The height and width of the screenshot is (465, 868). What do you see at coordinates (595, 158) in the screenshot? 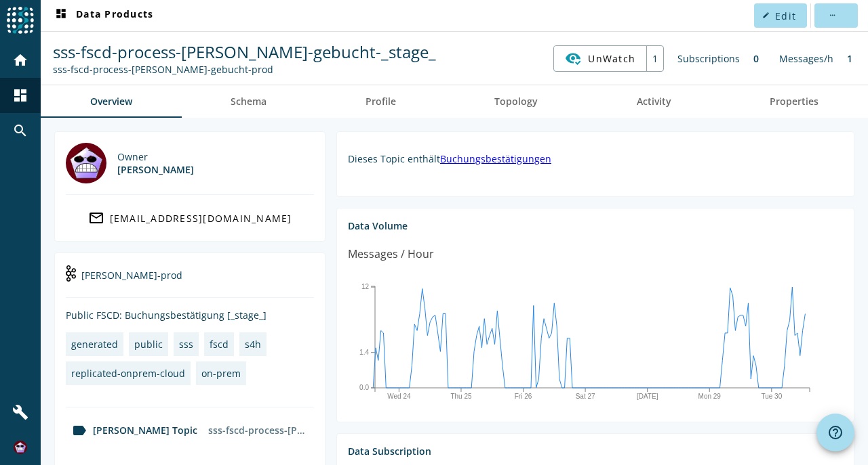
I see `p: Dieses Topic enthält` at bounding box center [595, 158].